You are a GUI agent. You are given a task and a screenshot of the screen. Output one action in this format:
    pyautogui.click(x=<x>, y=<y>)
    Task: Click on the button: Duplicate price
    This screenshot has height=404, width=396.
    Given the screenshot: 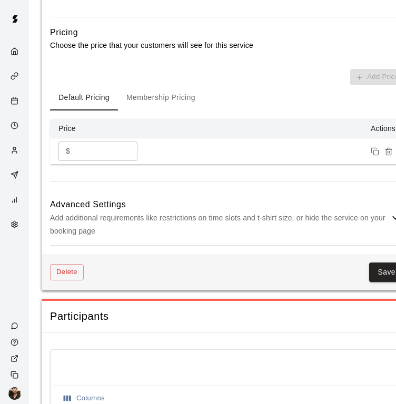 What is the action you would take?
    pyautogui.click(x=375, y=152)
    